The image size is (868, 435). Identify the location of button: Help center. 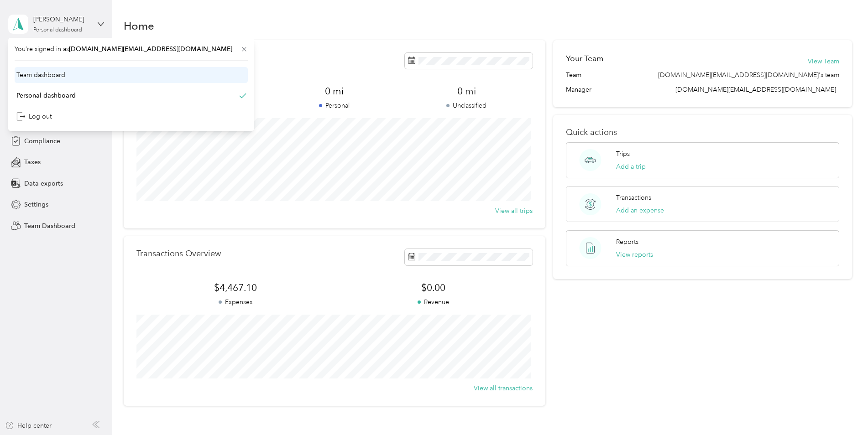
(28, 425).